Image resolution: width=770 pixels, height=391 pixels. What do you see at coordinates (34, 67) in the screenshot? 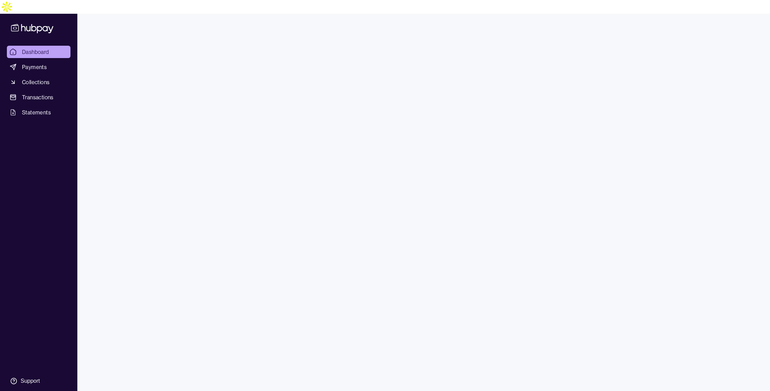
I see `span: Payments` at bounding box center [34, 67].